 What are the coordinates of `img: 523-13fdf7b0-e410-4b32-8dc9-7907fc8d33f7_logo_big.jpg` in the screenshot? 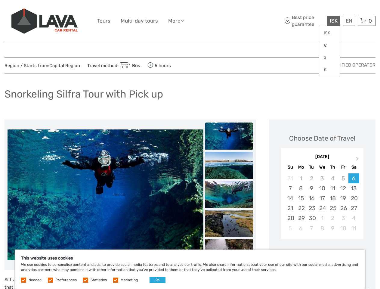 It's located at (45, 21).